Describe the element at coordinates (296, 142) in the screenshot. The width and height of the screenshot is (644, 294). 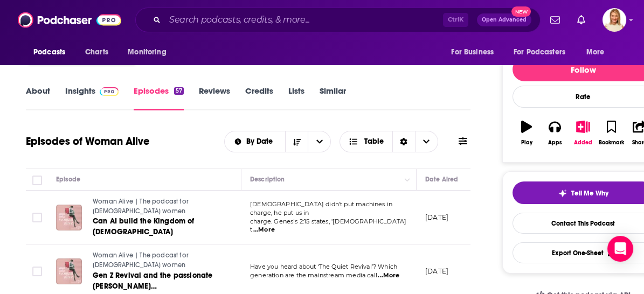
I see `button: Sort Direction` at that location.